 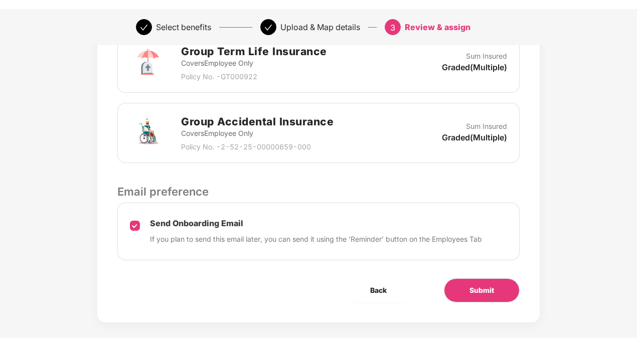 What do you see at coordinates (437, 27) in the screenshot?
I see `div: Review & assign` at bounding box center [437, 27].